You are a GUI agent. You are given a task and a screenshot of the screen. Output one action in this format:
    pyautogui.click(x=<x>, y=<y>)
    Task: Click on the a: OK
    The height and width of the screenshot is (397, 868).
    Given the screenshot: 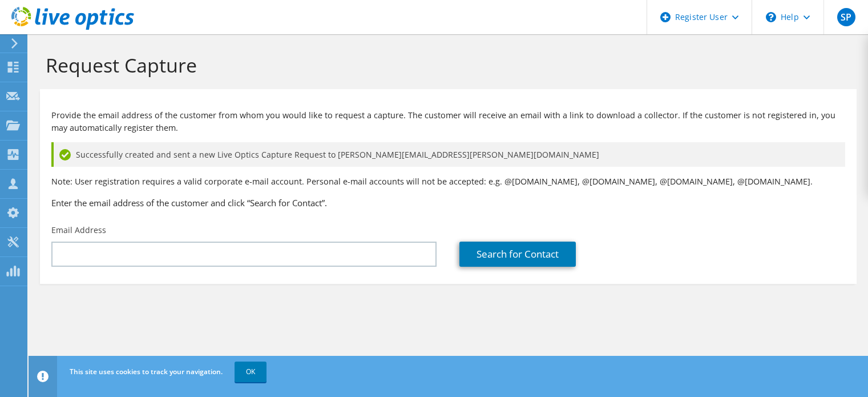 What is the action you would take?
    pyautogui.click(x=251, y=372)
    